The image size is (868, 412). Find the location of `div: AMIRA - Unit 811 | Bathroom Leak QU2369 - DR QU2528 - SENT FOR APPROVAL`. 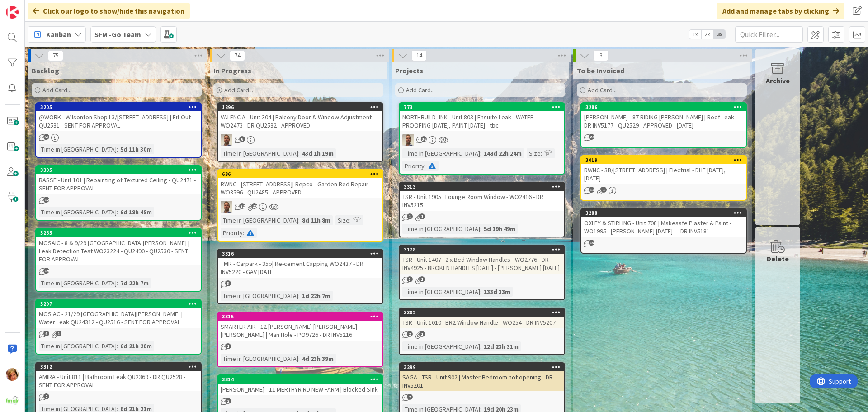

div: AMIRA - Unit 811 | Bathroom Leak QU2369 - DR QU2528 - SENT FOR APPROVAL is located at coordinates (118, 381).